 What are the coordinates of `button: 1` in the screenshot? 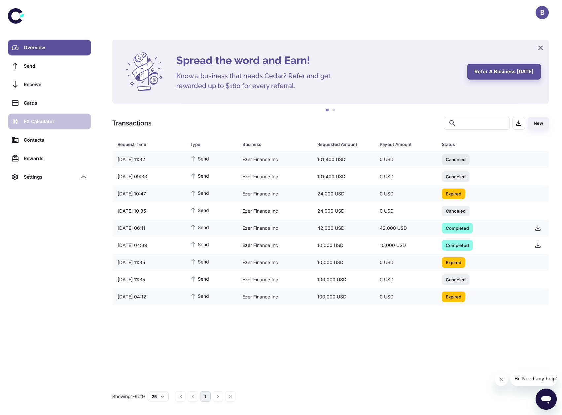 It's located at (327, 110).